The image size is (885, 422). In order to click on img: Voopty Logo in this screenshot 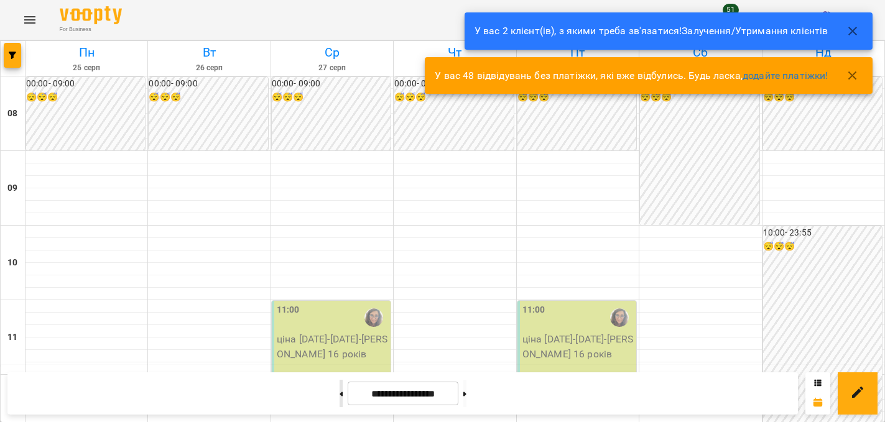, I will do `click(91, 15)`.